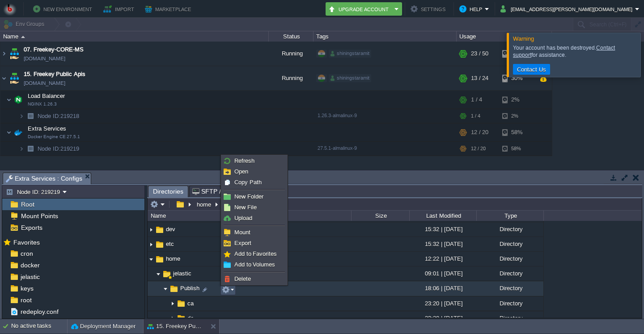  Describe the element at coordinates (30, 277) in the screenshot. I see `a: jelastic` at that location.